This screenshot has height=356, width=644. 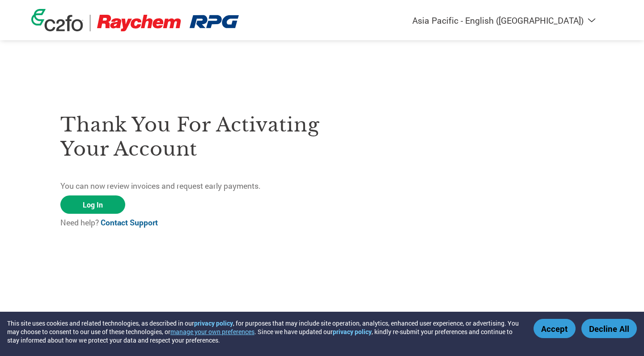 I want to click on button: Decline All, so click(x=609, y=328).